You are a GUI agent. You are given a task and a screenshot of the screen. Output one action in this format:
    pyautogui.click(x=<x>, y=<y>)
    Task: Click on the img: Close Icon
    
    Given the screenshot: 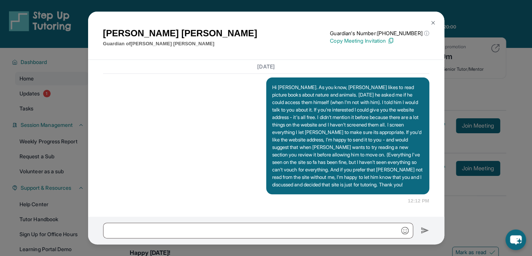 What is the action you would take?
    pyautogui.click(x=433, y=23)
    